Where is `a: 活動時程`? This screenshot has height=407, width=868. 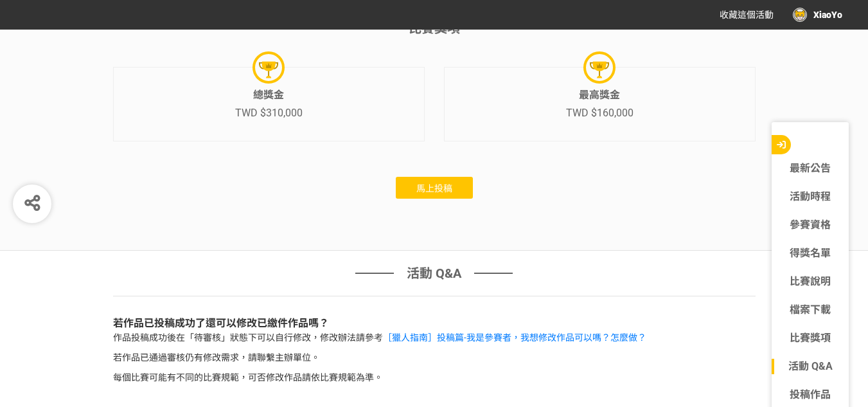 a: 活動時程 is located at coordinates (810, 196).